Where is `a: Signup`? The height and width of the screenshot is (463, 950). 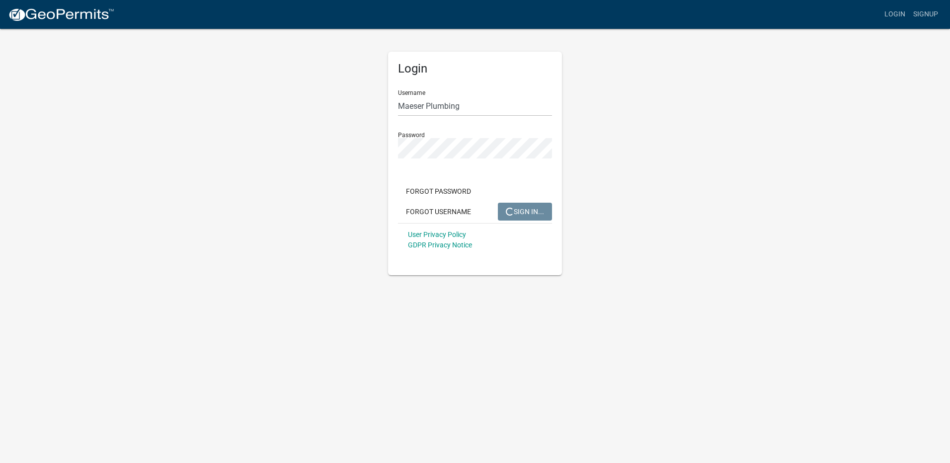 a: Signup is located at coordinates (926, 14).